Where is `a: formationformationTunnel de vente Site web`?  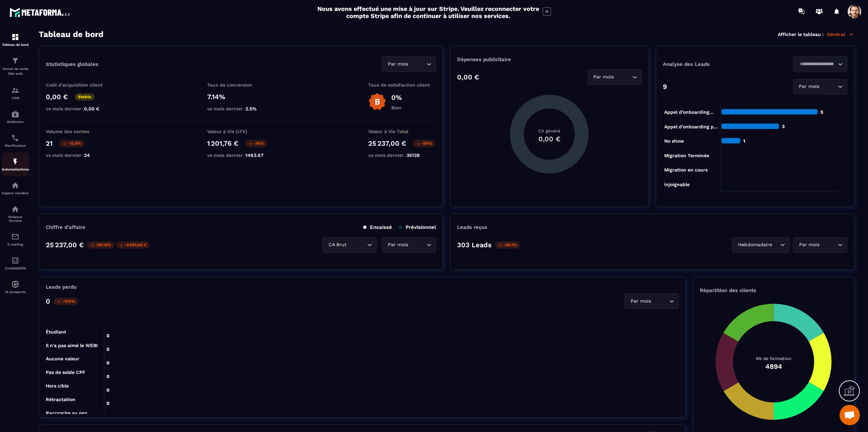 a: formationformationTunnel de vente Site web is located at coordinates (16, 66).